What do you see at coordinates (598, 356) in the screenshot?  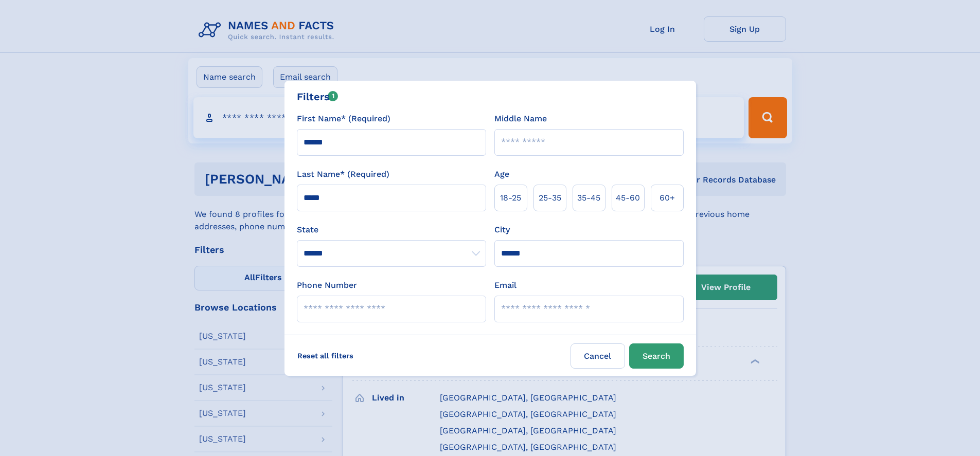 I see `label: Cancel` at bounding box center [598, 356].